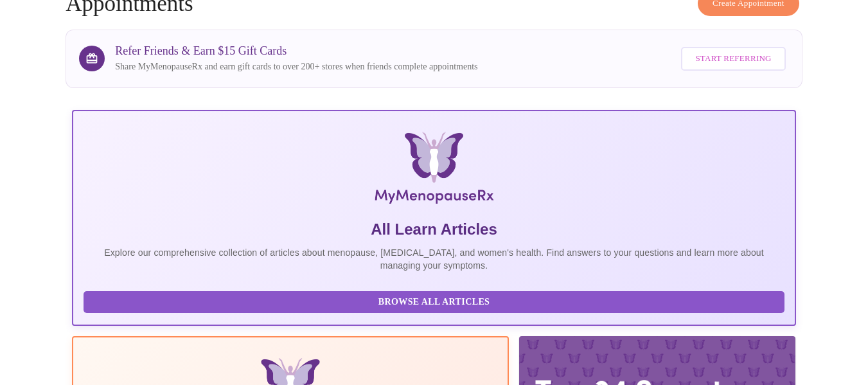  What do you see at coordinates (297, 67) in the screenshot?
I see `p: Share MyMenopauseRx and earn gift cards to over 200+ stores when friends complete appointments` at bounding box center [297, 67].